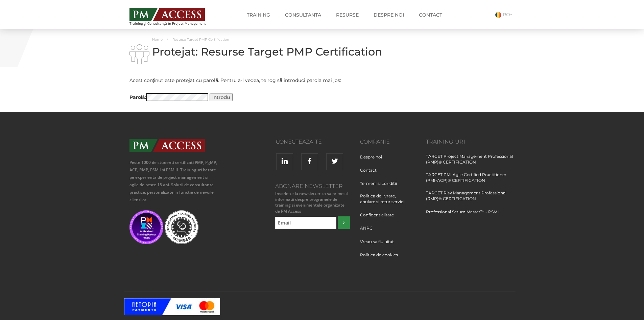  Describe the element at coordinates (139, 54) in the screenshot. I see `img: i-02.png` at that location.